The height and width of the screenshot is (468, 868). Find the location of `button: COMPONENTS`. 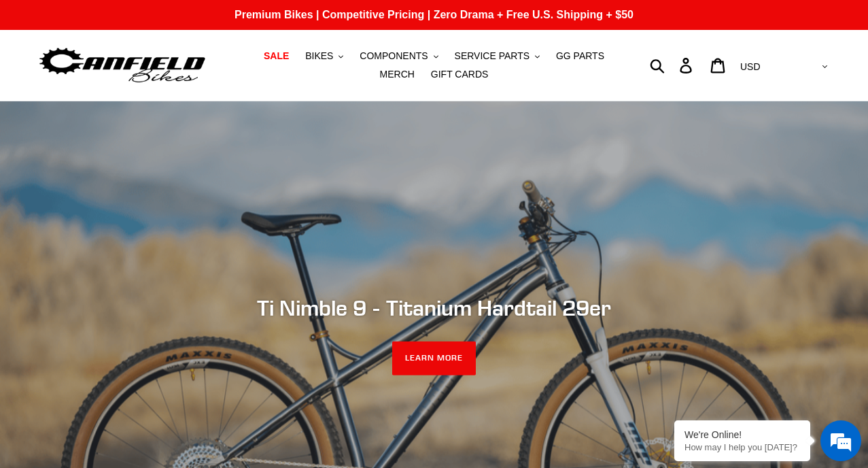

button: COMPONENTS is located at coordinates (398, 56).